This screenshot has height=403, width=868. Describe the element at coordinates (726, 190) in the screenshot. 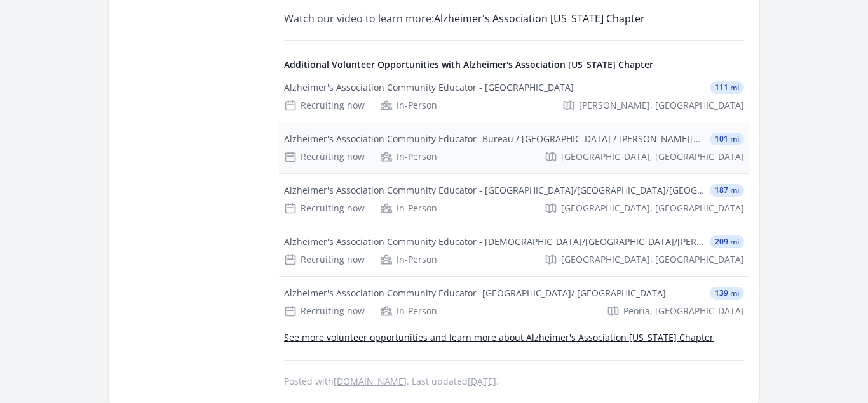

I see `span: 187 mi` at that location.